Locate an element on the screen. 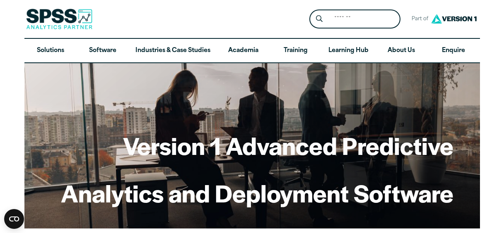  img: Version1 Logo is located at coordinates (454, 19).